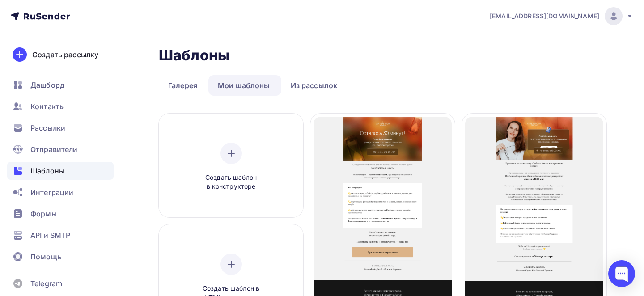  Describe the element at coordinates (194, 56) in the screenshot. I see `h2: Шаблоны` at that location.